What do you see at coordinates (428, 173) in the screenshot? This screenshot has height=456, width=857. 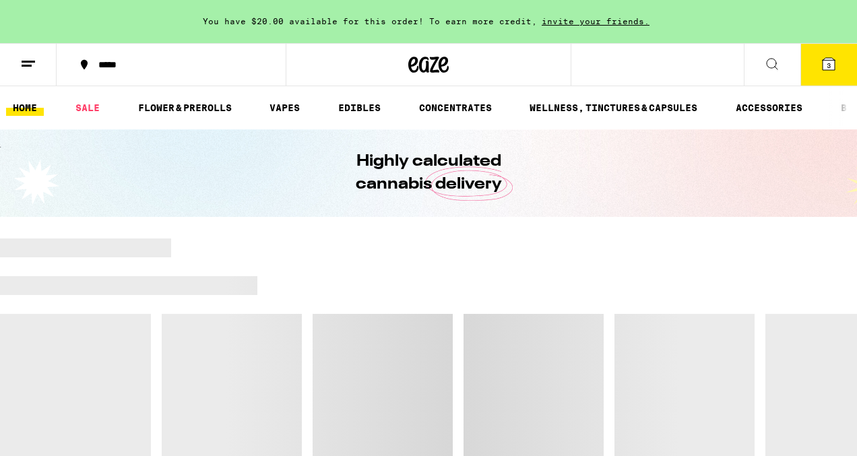 I see `h1: Highly calculated cannabis delivery` at bounding box center [428, 173].